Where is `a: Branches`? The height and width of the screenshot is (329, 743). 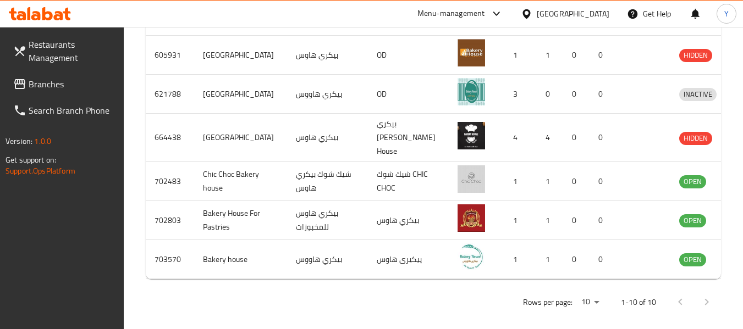
a: Branches is located at coordinates (64, 84).